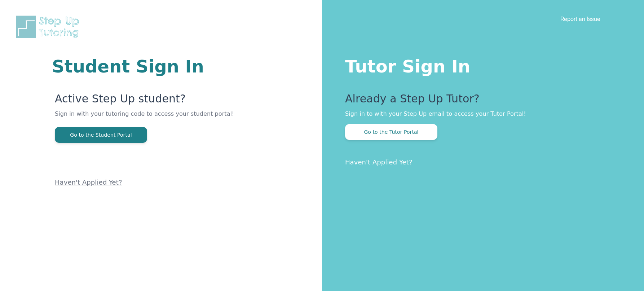 This screenshot has width=644, height=291. Describe the element at coordinates (391, 132) in the screenshot. I see `button: Go to the Tutor Portal` at that location.